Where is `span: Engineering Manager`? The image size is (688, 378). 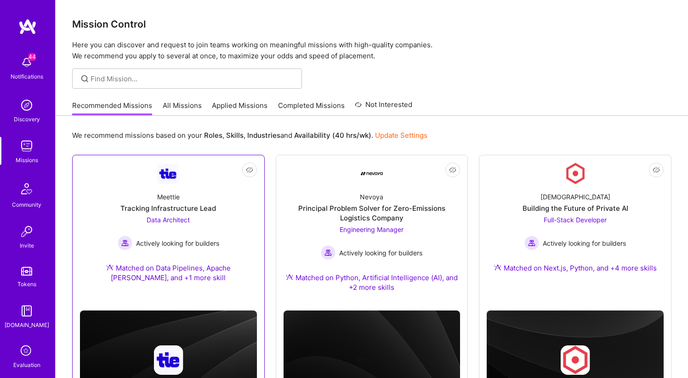 span: Engineering Manager is located at coordinates (372, 229).